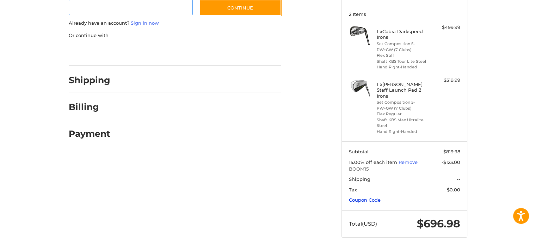 The width and height of the screenshot is (536, 245). Describe the element at coordinates (405, 169) in the screenshot. I see `span: BOOM15` at that location.